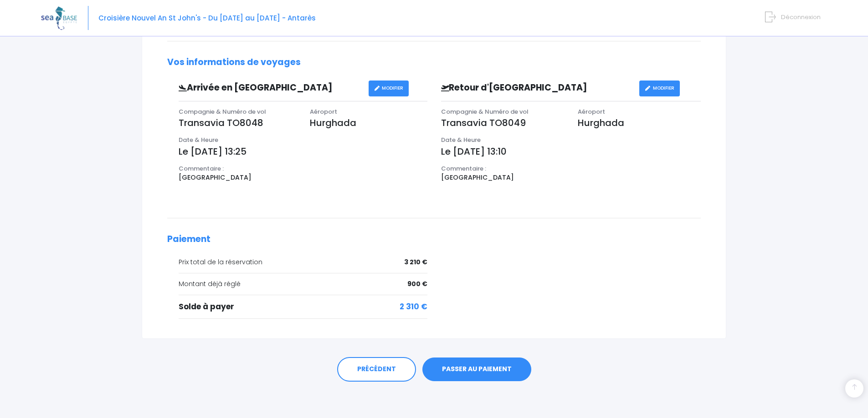 The image size is (868, 418). What do you see at coordinates (413, 307) in the screenshot?
I see `span: 2 310 €` at bounding box center [413, 307].